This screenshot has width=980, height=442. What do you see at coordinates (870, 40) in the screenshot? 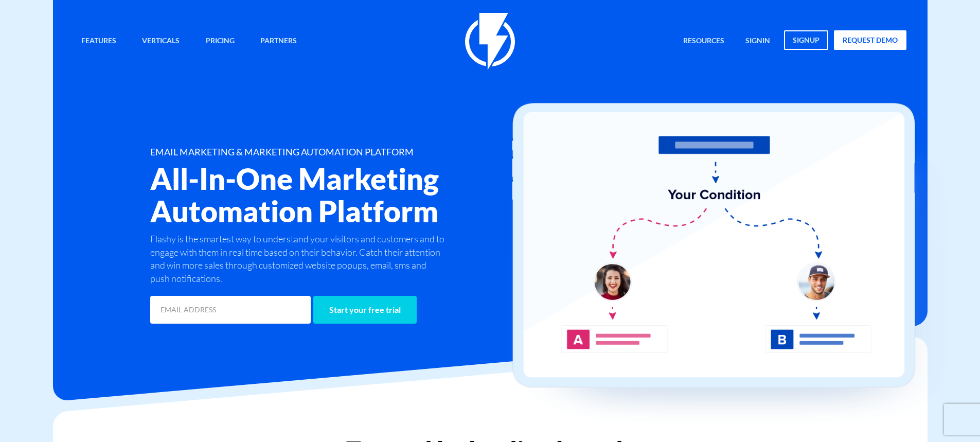
I see `a: request demo` at bounding box center [870, 40].